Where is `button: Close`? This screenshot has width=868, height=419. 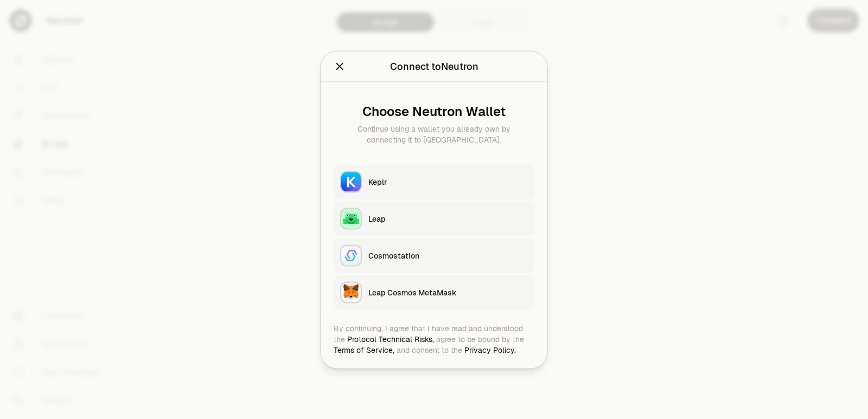 button: Close is located at coordinates (339, 66).